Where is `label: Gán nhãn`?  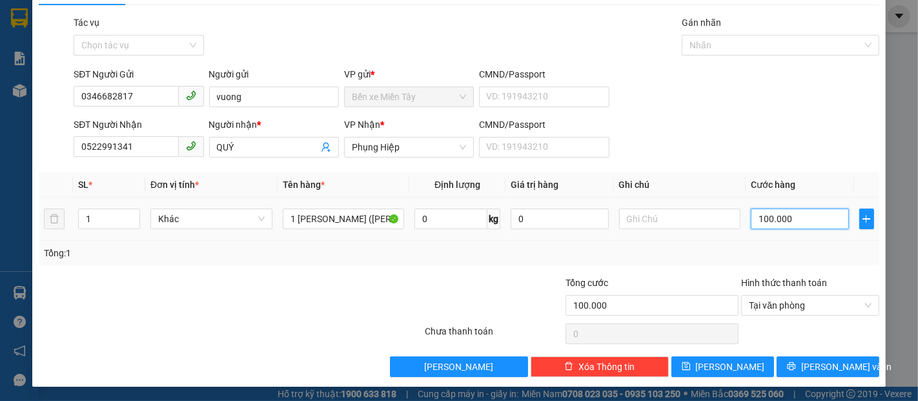 label: Gán nhãn is located at coordinates (701, 23).